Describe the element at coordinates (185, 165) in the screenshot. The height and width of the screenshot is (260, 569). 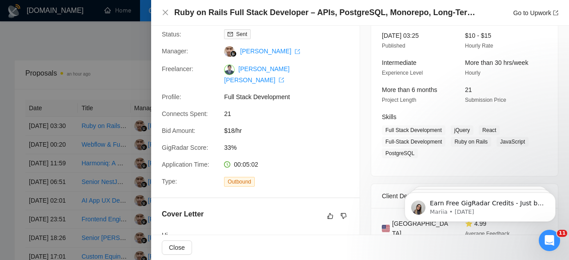
I see `span: Application Time:` at that location.